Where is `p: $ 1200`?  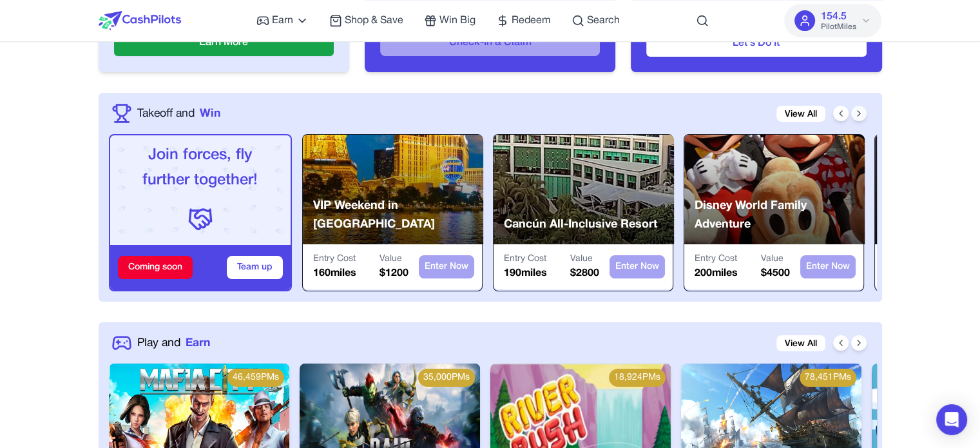 p: $ 1200 is located at coordinates (393, 273).